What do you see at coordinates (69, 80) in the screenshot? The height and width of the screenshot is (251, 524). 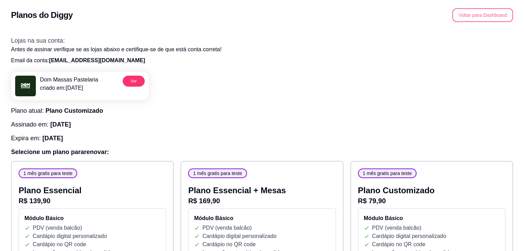 I see `p: Dom Massas Pastelaria` at bounding box center [69, 80].